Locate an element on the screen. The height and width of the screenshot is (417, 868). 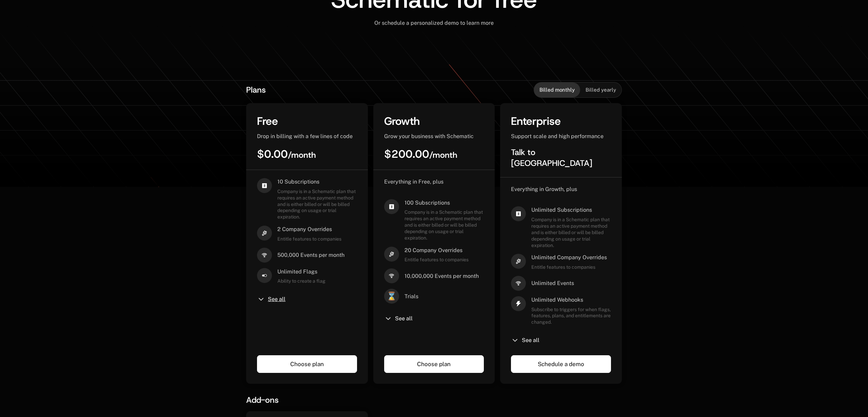
span: 2 Company Overrides is located at coordinates (309, 229).